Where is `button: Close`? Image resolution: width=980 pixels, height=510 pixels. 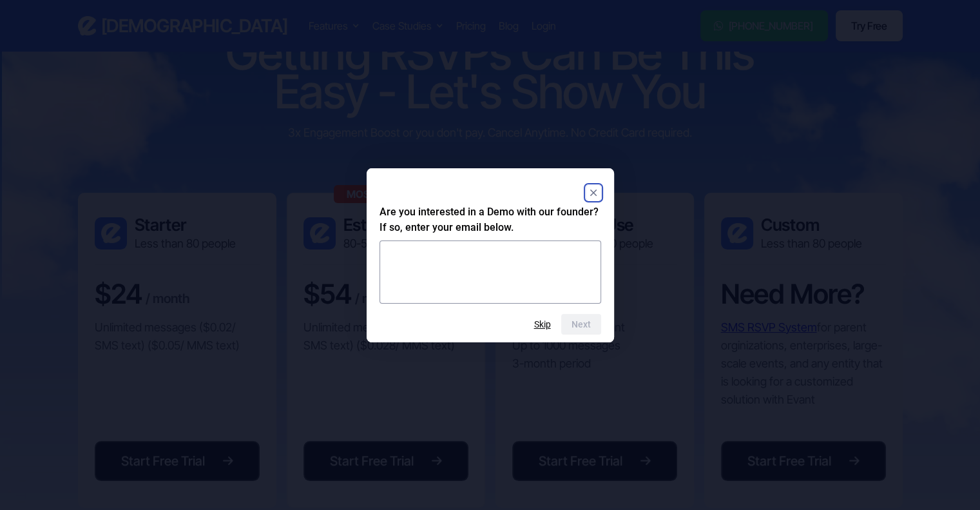
button: Close is located at coordinates (594, 193).